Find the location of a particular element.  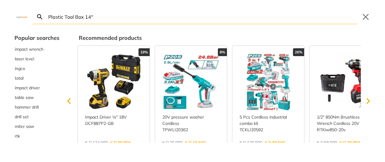

svg: Scroll left is located at coordinates (69, 101).